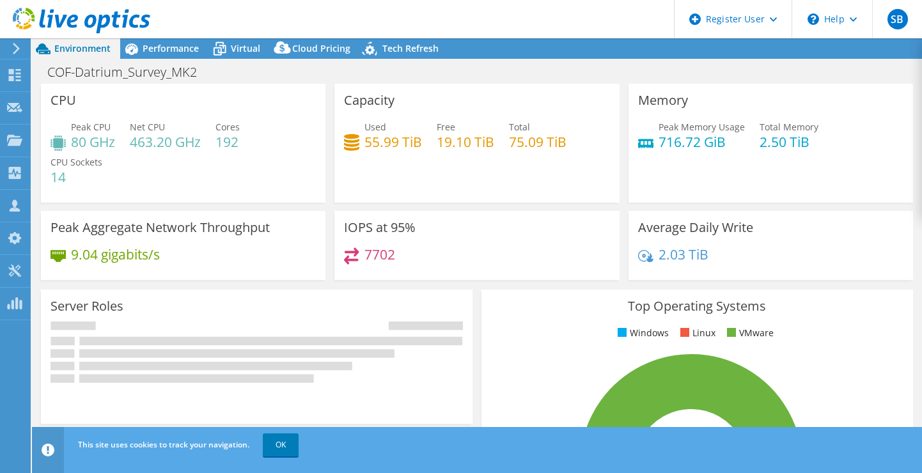  Describe the element at coordinates (76, 177) in the screenshot. I see `h4: 14` at that location.